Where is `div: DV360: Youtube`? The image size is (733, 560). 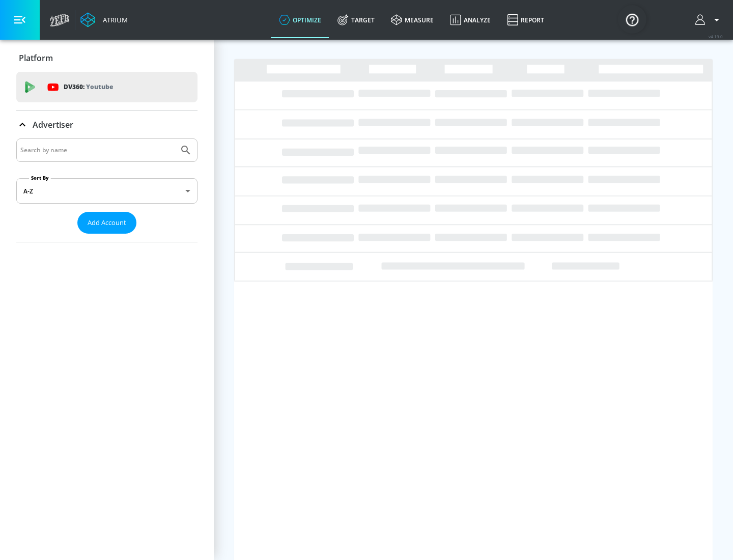 div: DV360: Youtube is located at coordinates (107, 87).